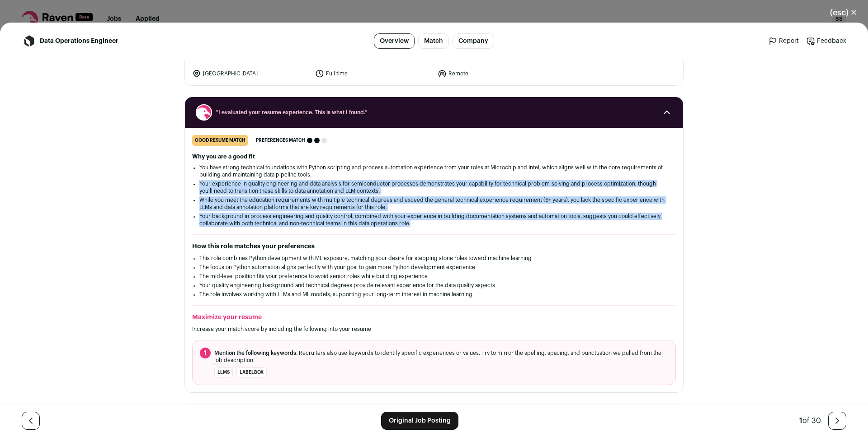  I want to click on h2: Maximize your resume, so click(434, 317).